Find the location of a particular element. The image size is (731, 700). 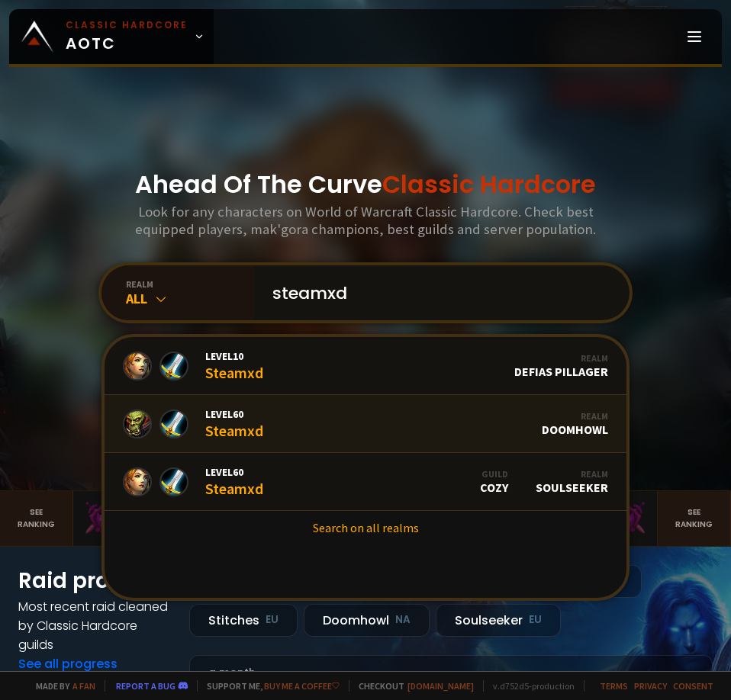

a: Level60SteamxdGuildCozyRealmSoulseeker is located at coordinates (366, 482).